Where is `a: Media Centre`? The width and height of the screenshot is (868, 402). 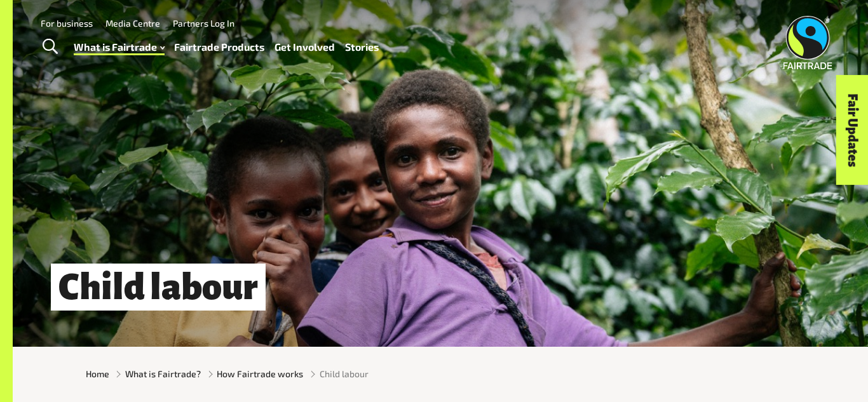
a: Media Centre is located at coordinates (133, 23).